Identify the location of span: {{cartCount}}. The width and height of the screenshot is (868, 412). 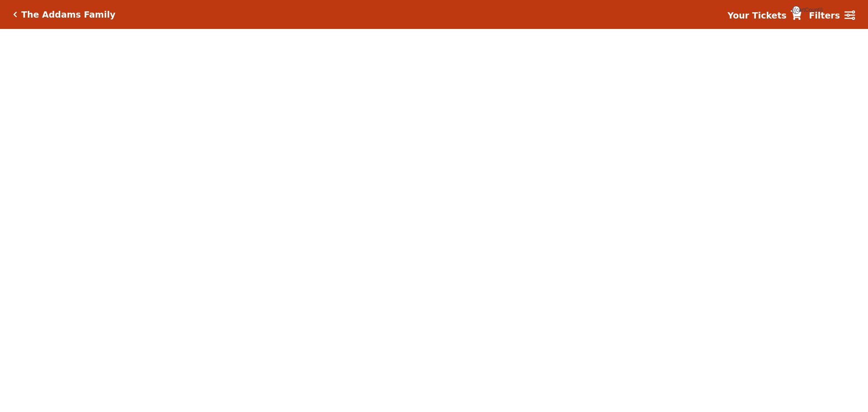
(796, 10).